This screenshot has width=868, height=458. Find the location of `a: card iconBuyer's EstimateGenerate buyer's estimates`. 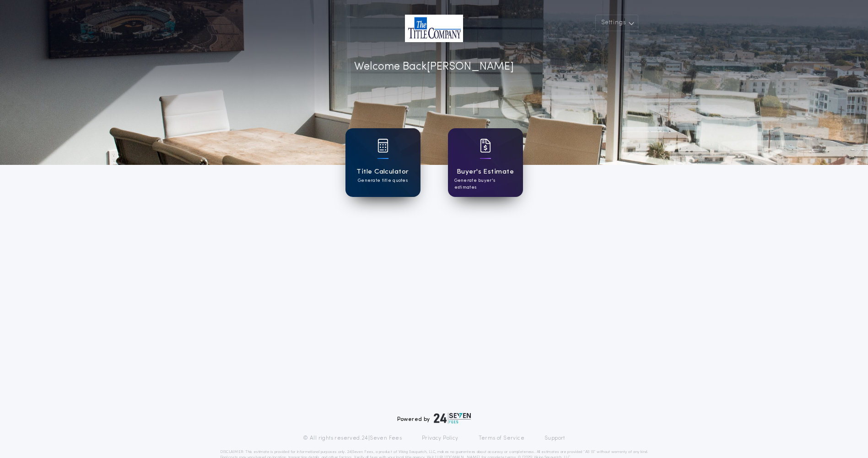

a: card iconBuyer's EstimateGenerate buyer's estimates is located at coordinates (485, 163).